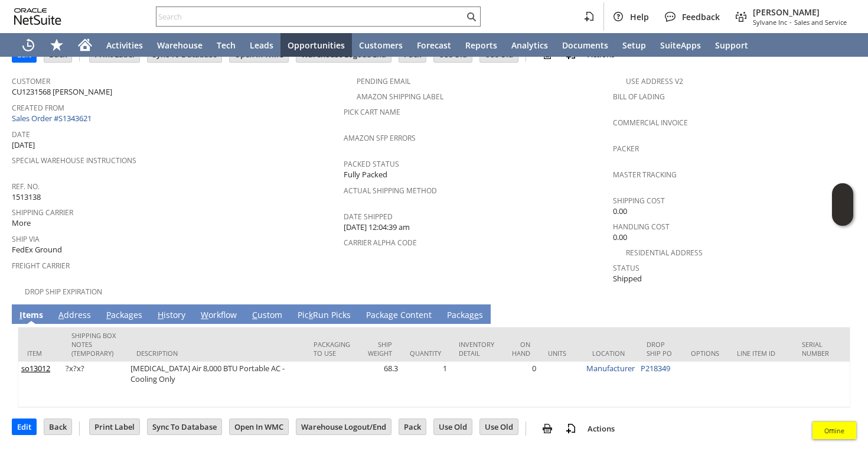 The image size is (868, 451). Describe the element at coordinates (226, 45) in the screenshot. I see `span: Tech` at that location.